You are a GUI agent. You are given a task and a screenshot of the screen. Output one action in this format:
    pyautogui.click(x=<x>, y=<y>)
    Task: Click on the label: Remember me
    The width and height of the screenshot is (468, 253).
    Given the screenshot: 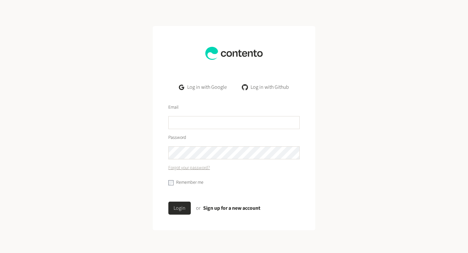 What is the action you would take?
    pyautogui.click(x=190, y=182)
    